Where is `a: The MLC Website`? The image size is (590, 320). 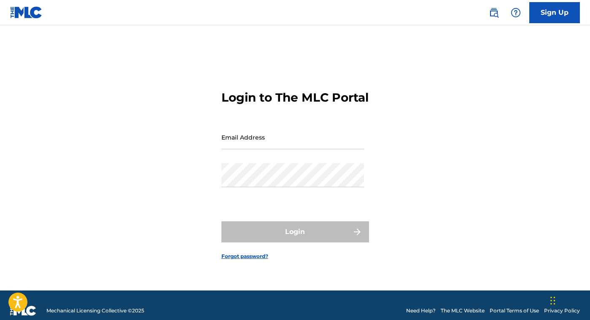
a: The MLC Website is located at coordinates (463, 311).